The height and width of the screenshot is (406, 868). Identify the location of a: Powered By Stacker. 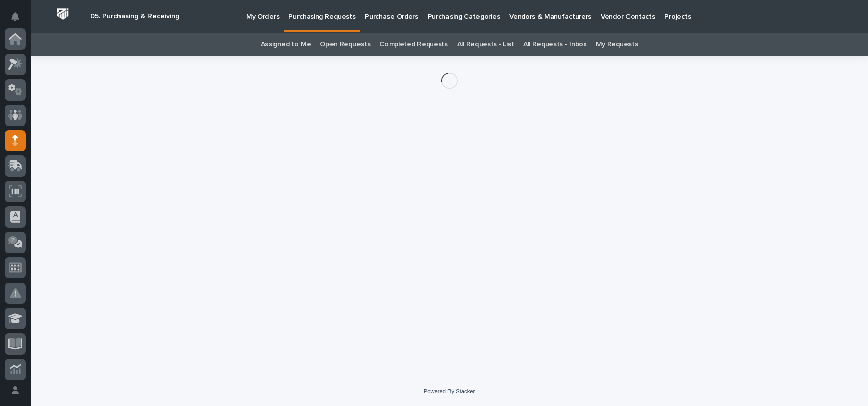
(449, 391).